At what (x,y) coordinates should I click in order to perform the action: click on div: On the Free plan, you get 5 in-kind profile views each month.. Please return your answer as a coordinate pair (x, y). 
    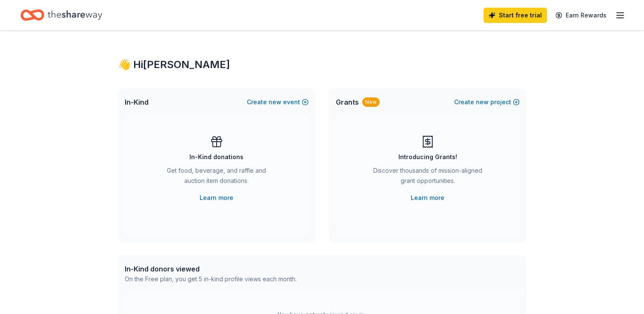
    Looking at the image, I should click on (210, 279).